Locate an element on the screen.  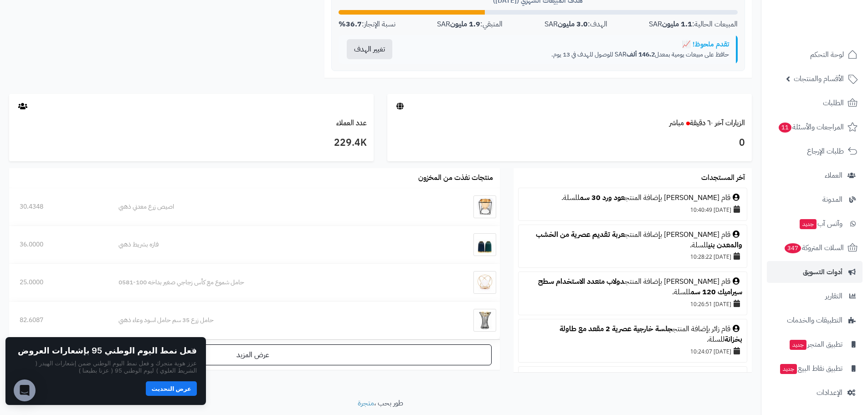
h3: منتجات نفذت من المخزون is located at coordinates (456, 178).